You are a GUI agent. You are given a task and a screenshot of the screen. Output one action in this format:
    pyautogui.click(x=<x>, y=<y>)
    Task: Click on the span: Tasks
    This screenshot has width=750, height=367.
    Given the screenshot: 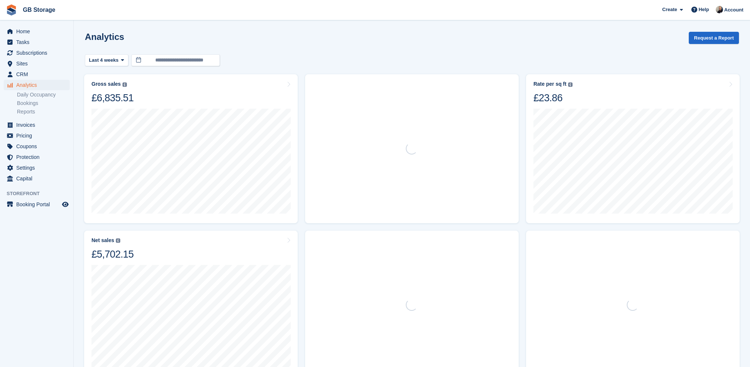 What is the action you would take?
    pyautogui.click(x=38, y=42)
    